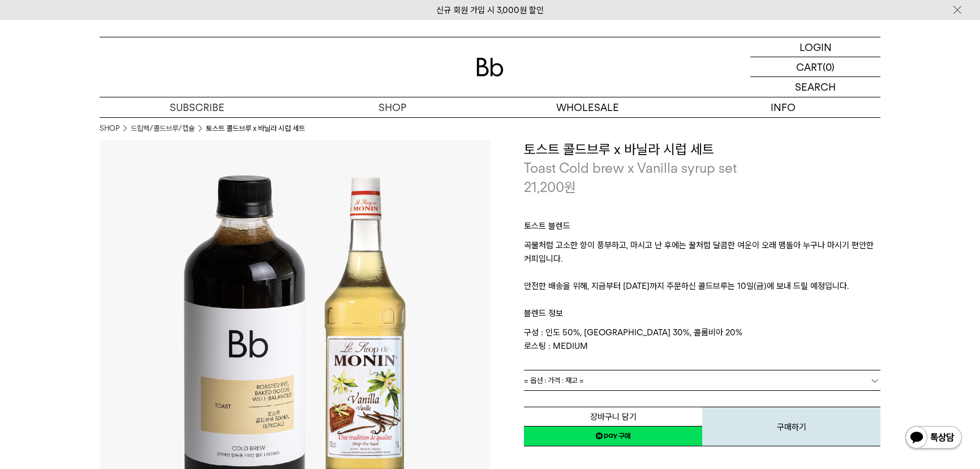  I want to click on p: 21,200, so click(551, 188).